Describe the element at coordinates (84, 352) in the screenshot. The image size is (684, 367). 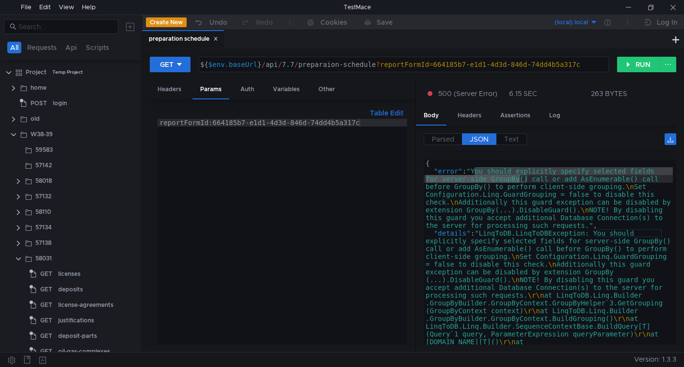
I see `div: oil-gas-complexes` at that location.